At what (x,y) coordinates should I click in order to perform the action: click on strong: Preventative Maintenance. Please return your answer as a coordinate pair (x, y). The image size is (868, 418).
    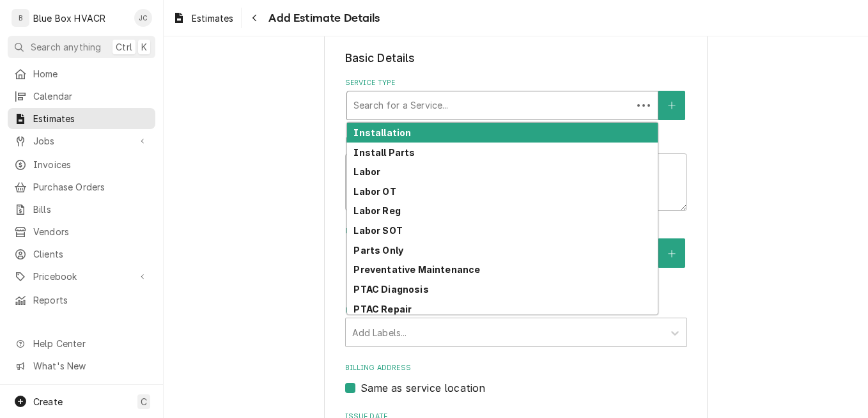
    Looking at the image, I should click on (417, 269).